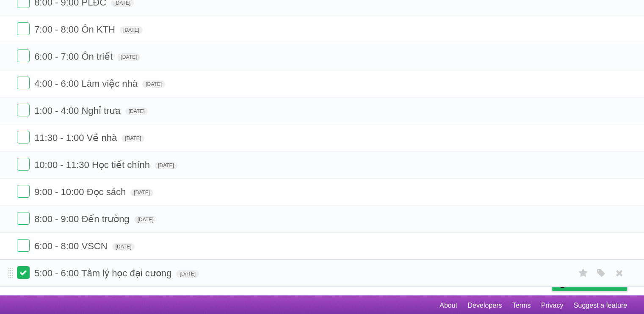  Describe the element at coordinates (79, 110) in the screenshot. I see `span: 1:00 - 4:00 Nghỉ trưa` at that location.